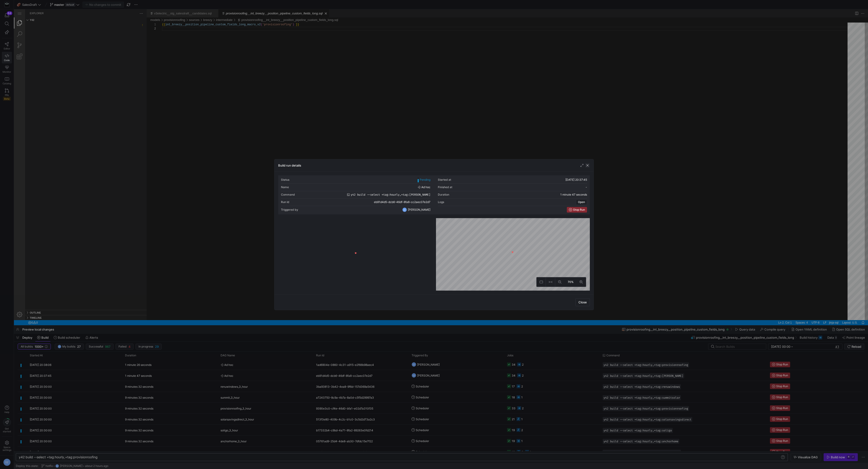 The image size is (868, 469). What do you see at coordinates (836, 314) in the screenshot?
I see `div: Layout: U.S.` at bounding box center [836, 314].